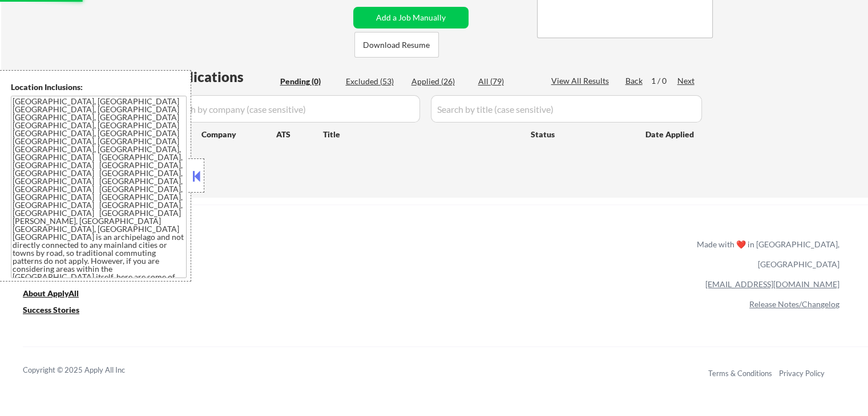 The image size is (868, 416). I want to click on div: Title, so click(421, 135).